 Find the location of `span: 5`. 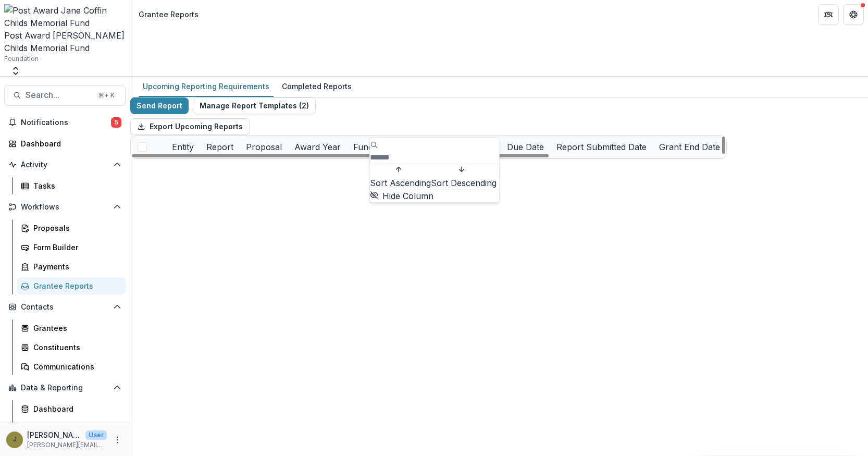

span: 5 is located at coordinates (116, 123).